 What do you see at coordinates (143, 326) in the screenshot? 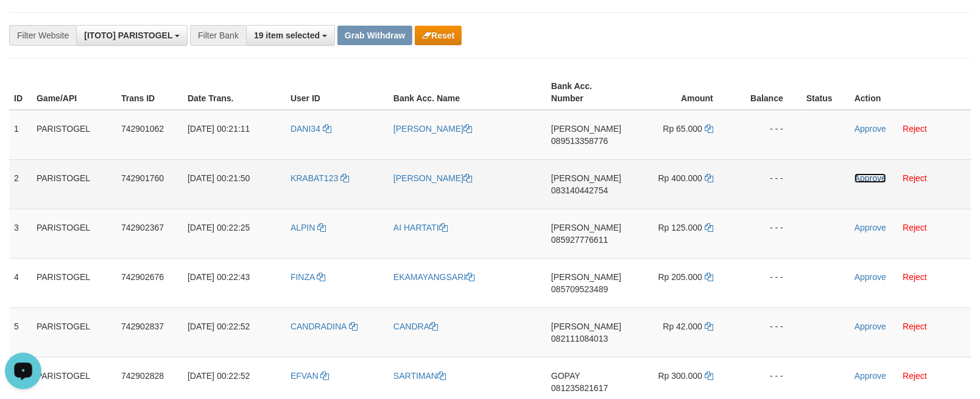
I see `span: 742902837` at bounding box center [143, 326].